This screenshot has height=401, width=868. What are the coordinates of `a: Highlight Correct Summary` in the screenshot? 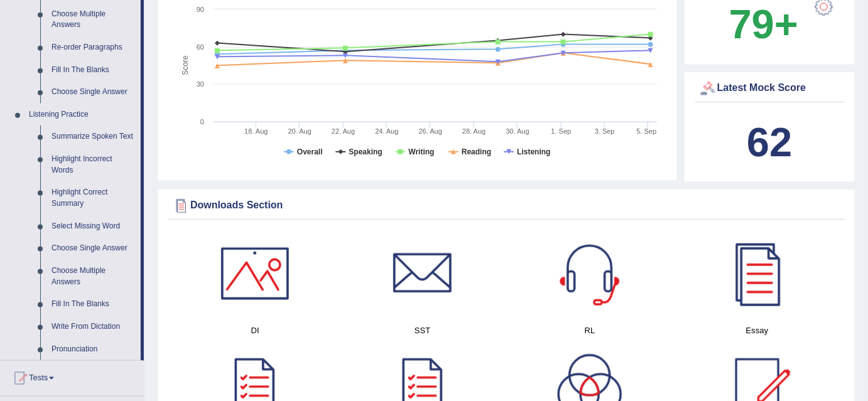 It's located at (93, 198).